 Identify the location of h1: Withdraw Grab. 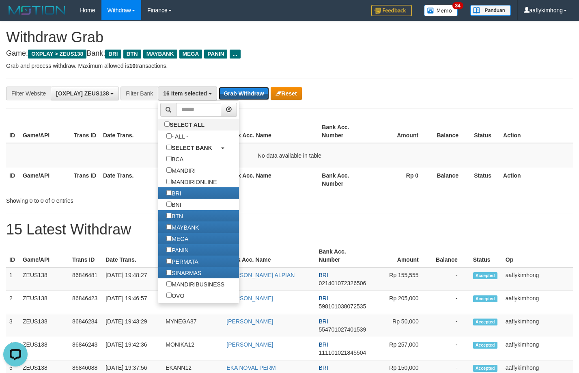
(289, 37).